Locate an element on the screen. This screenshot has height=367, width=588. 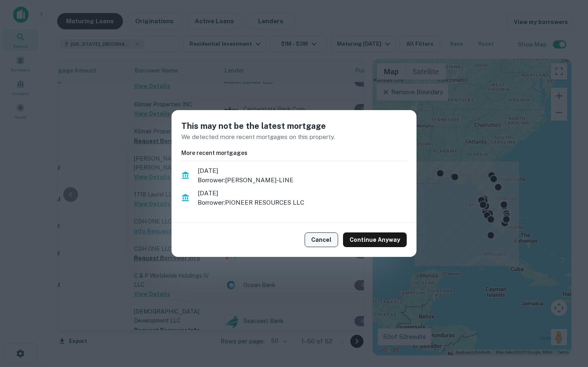
div: Chat Widget is located at coordinates (568, 321).